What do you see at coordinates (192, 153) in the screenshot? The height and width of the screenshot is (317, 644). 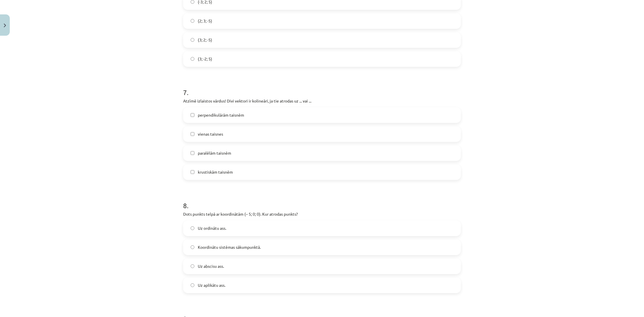 I see `input: paralēlām taisnēm` at bounding box center [192, 153].